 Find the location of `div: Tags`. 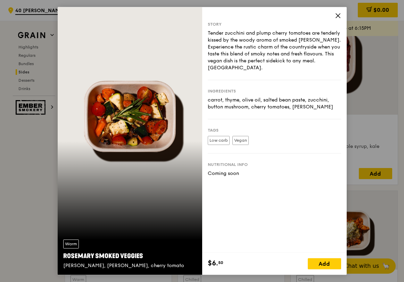

div: Tags is located at coordinates (274, 130).